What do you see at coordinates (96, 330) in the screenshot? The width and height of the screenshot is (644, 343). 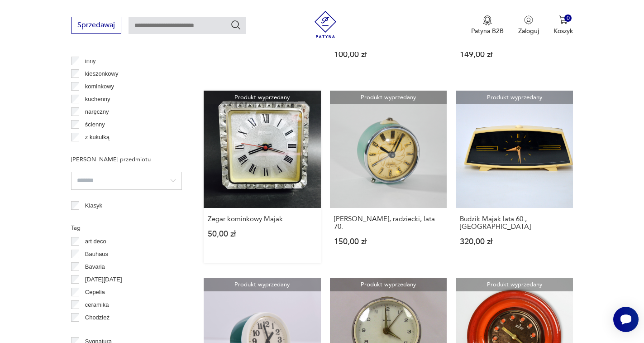 I see `p: Ćmielów` at bounding box center [96, 330].